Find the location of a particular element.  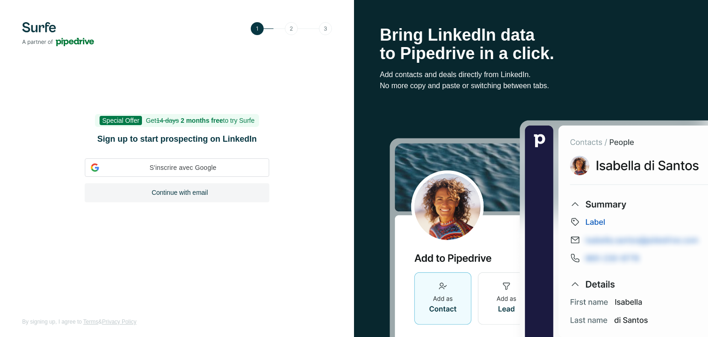

div: S'inscrire avec Google is located at coordinates (177, 167).